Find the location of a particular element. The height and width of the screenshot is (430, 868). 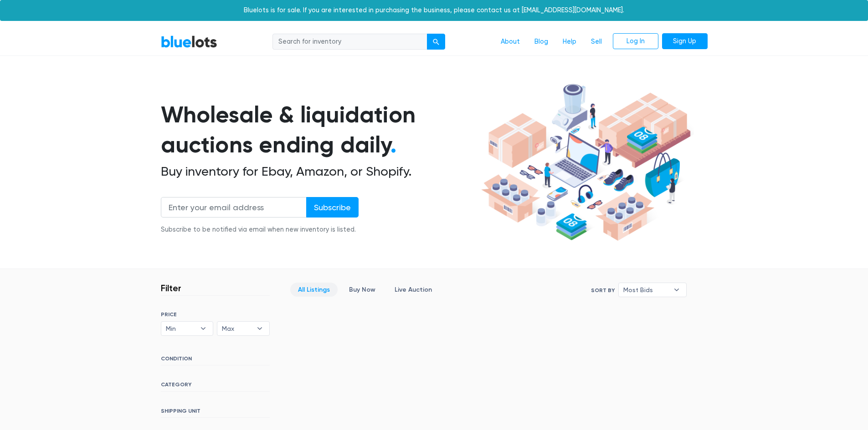

label: Sort By is located at coordinates (603, 291).